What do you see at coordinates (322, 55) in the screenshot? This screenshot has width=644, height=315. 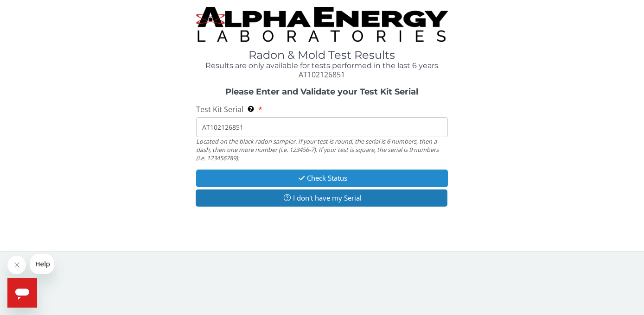 I see `h1: Radon & Mold Test Results` at bounding box center [322, 55].